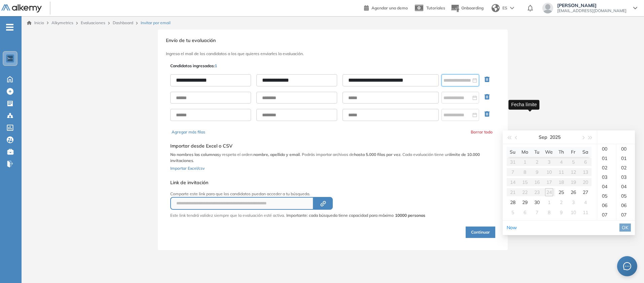 The height and width of the screenshot is (283, 644). What do you see at coordinates (574, 212) in the screenshot?
I see `td: 2025-10-10` at bounding box center [574, 212].